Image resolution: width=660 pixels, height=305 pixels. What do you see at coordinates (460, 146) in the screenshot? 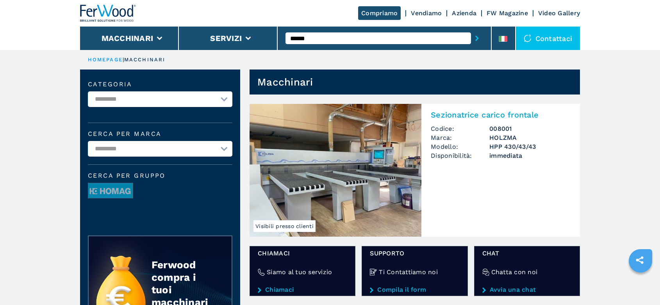
I see `span: Modello:` at bounding box center [460, 146].